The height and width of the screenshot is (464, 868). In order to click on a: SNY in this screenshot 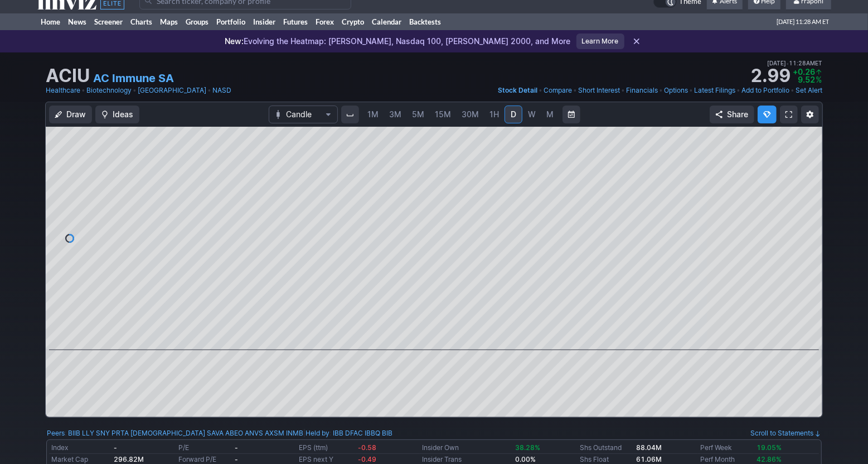, I will do `click(103, 433)`.